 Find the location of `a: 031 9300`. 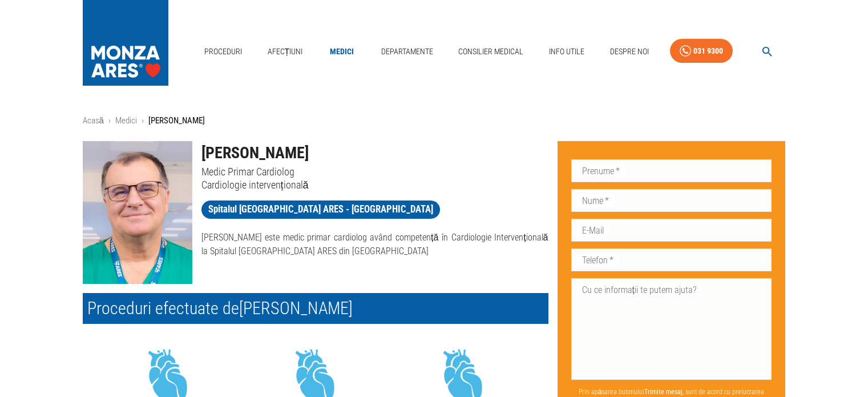

a: 031 9300 is located at coordinates (701, 50).